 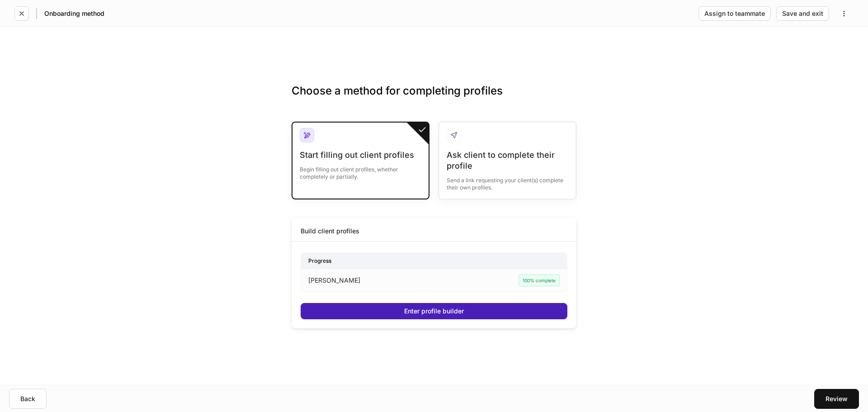 What do you see at coordinates (434, 98) in the screenshot?
I see `h3: Choose a method for completing profiles` at bounding box center [434, 98].